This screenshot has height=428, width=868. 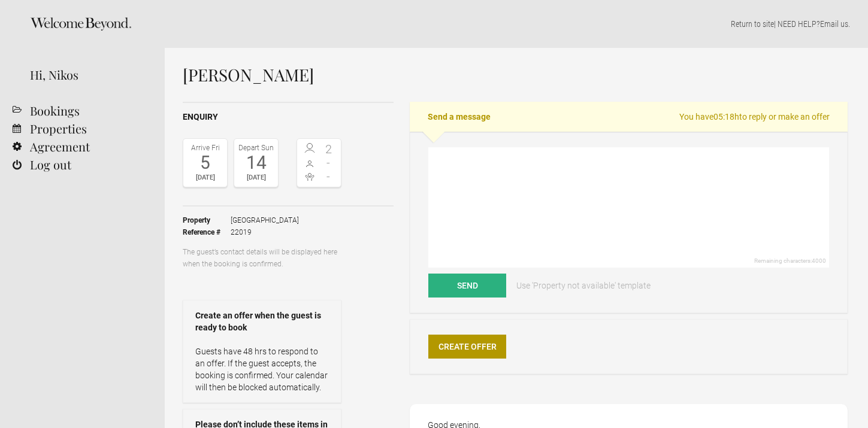 I want to click on strong: Property, so click(x=207, y=220).